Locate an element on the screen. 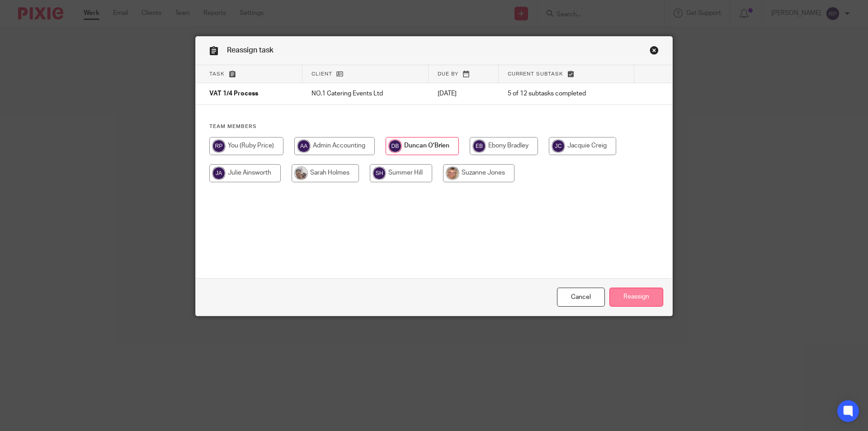 Image resolution: width=868 pixels, height=431 pixels. span: Task is located at coordinates (217, 73).